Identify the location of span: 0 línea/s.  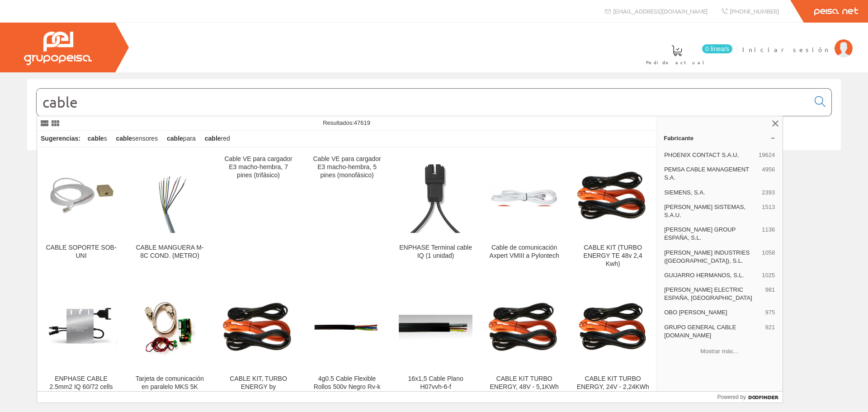
(717, 49).